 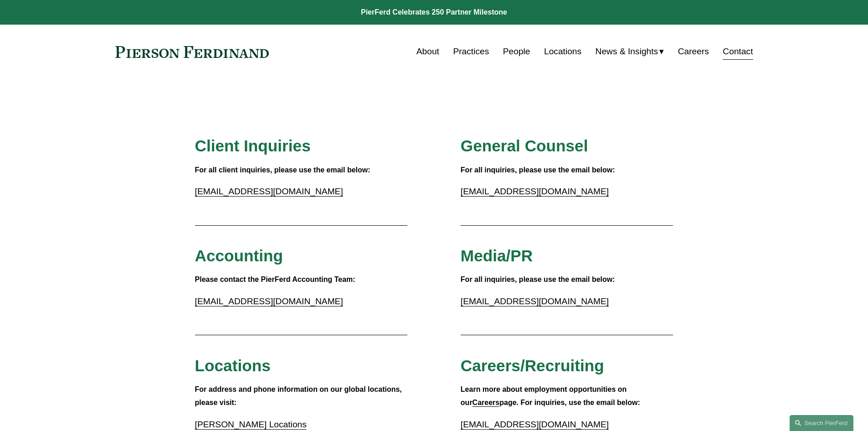 I want to click on a: Search this site, so click(x=821, y=423).